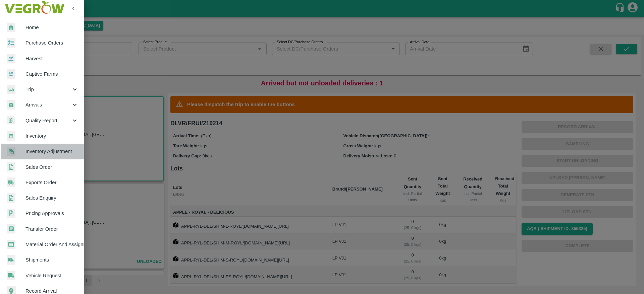  Describe the element at coordinates (11, 229) in the screenshot. I see `img: whTransfer` at that location.